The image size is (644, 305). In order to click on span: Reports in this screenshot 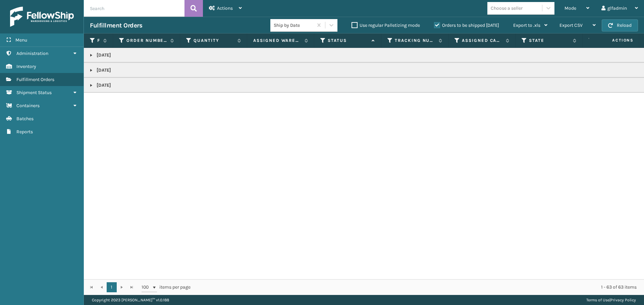, I will do `click(25, 132)`.